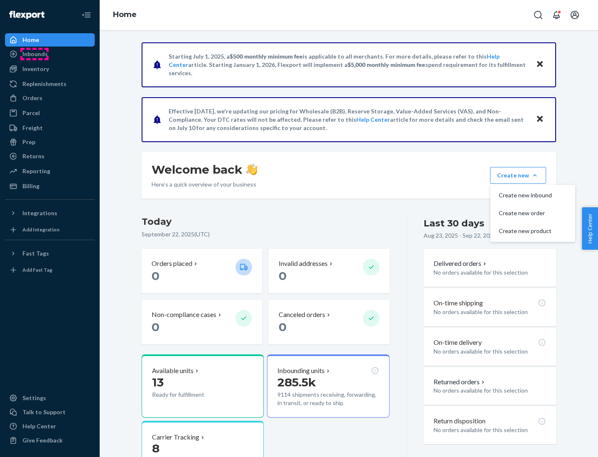 This screenshot has height=457, width=598. Describe the element at coordinates (386, 64) in the screenshot. I see `span: $5,000 monthly minimum fee` at that location.